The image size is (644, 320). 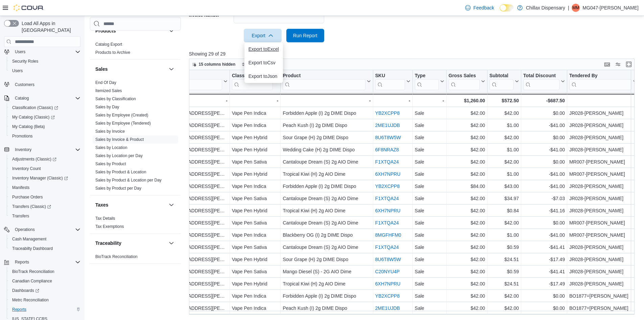 What do you see at coordinates (21, 216) in the screenshot?
I see `span: Transfers` at bounding box center [21, 216].